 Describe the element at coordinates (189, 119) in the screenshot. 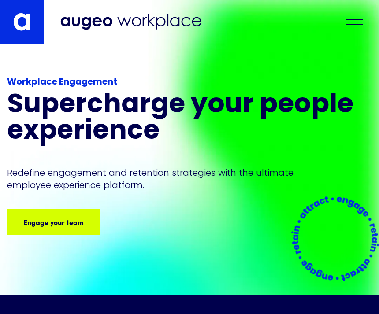

I see `h1: Supercharge your people experience` at that location.